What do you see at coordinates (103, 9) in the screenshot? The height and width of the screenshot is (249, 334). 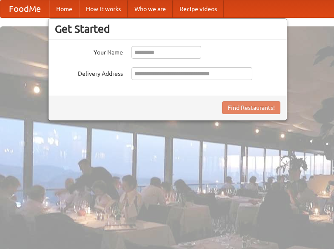 I see `a: How it works` at bounding box center [103, 9].